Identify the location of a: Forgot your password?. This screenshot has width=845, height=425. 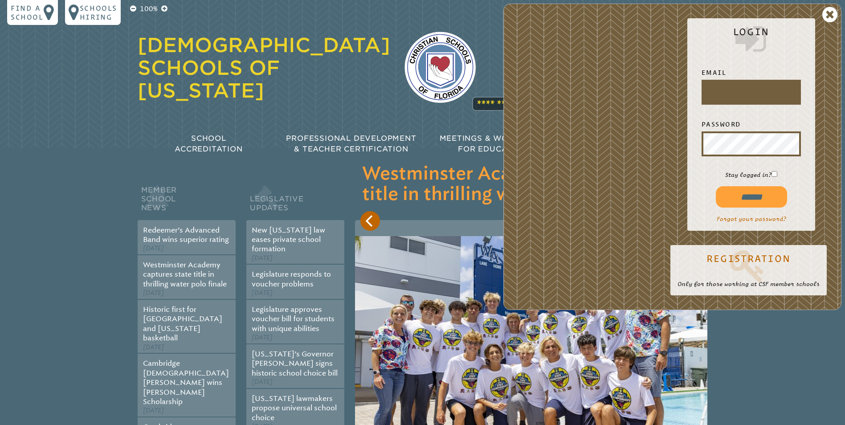
(752, 219).